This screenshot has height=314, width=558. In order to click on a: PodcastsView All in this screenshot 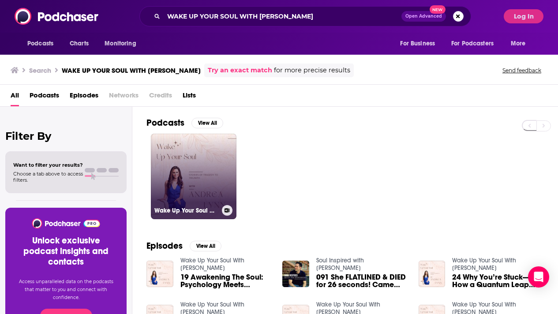, I will do `click(185, 123)`.